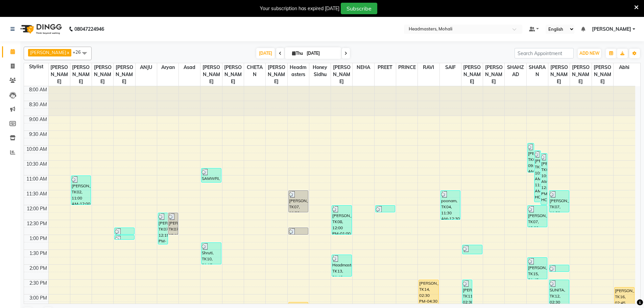 The height and width of the screenshot is (308, 644). Describe the element at coordinates (37, 209) in the screenshot. I see `div: 12:00 PM` at that location.